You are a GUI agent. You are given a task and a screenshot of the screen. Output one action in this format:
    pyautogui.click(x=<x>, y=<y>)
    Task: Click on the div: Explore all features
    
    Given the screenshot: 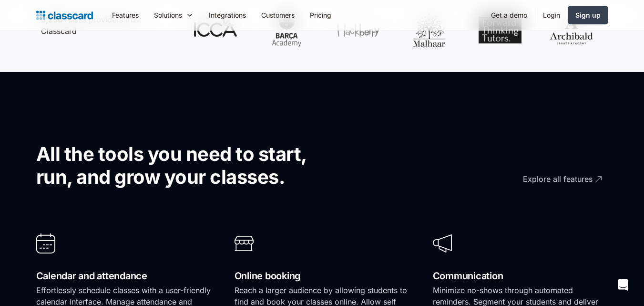 What is the action you would take?
    pyautogui.click(x=558, y=175)
    